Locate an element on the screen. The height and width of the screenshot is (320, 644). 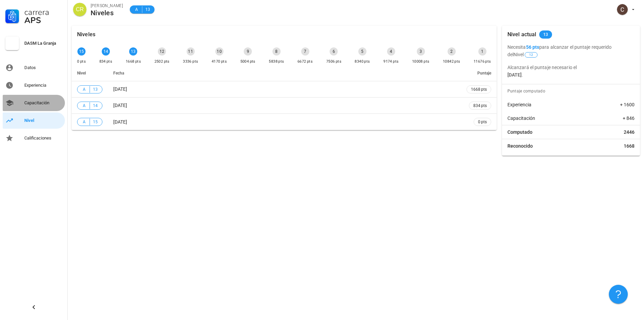
span: 1668 pts is located at coordinates (479, 89).